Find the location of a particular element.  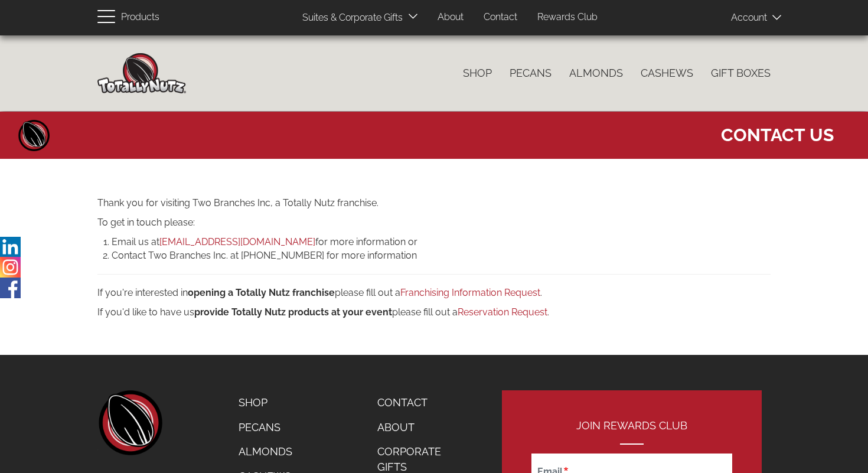

p: If you're interested in please fill out a . is located at coordinates (434, 293).